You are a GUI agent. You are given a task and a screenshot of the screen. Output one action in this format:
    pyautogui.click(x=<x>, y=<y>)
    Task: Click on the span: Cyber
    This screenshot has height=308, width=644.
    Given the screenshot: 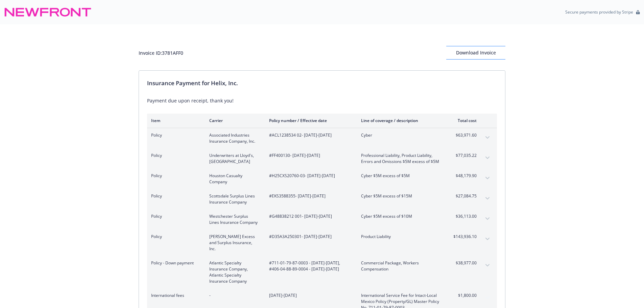 What is the action you would take?
    pyautogui.click(x=401, y=135)
    